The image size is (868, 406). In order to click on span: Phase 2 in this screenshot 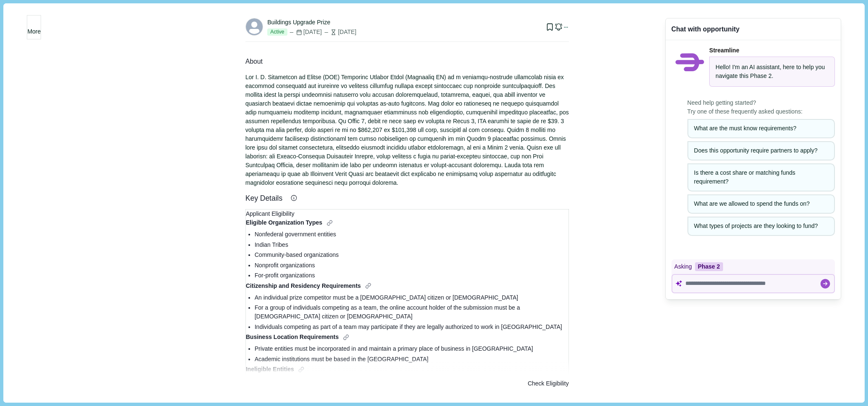, I will do `click(761, 76)`.